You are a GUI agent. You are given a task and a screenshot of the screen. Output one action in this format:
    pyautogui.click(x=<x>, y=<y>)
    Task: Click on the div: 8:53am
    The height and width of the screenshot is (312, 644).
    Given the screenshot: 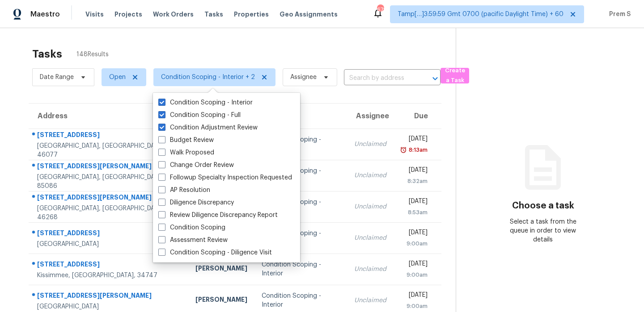 What is the action you would take?
    pyautogui.click(x=414, y=212)
    